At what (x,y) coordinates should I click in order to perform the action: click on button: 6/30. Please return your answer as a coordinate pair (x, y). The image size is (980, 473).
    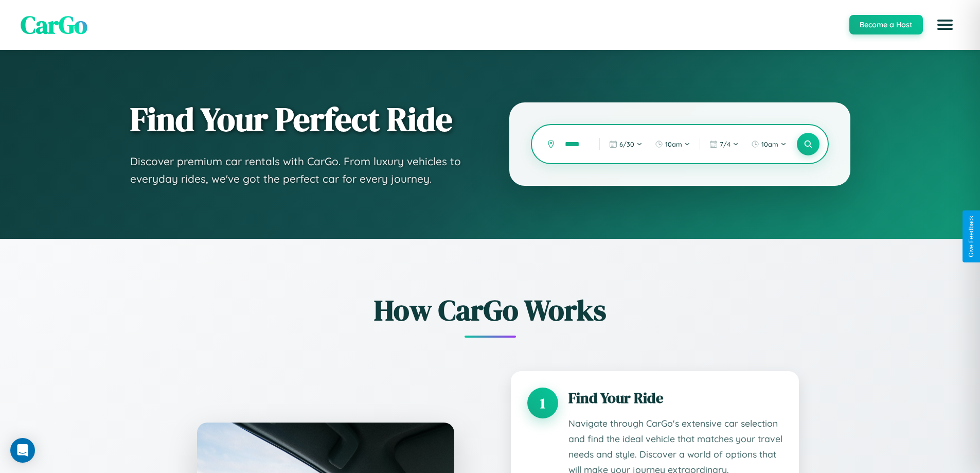
    Looking at the image, I should click on (626, 144).